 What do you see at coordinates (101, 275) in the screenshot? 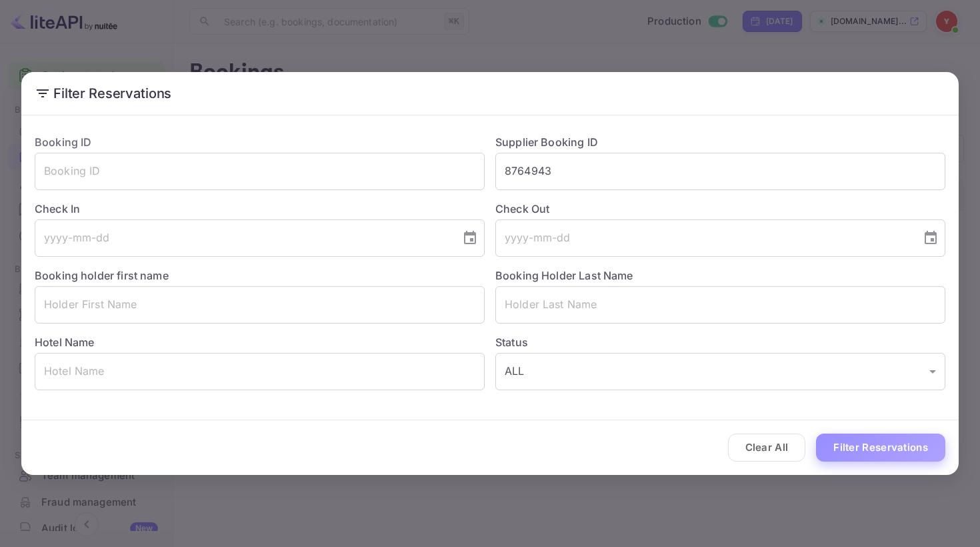
I see `label: Booking holder first name` at bounding box center [101, 275].